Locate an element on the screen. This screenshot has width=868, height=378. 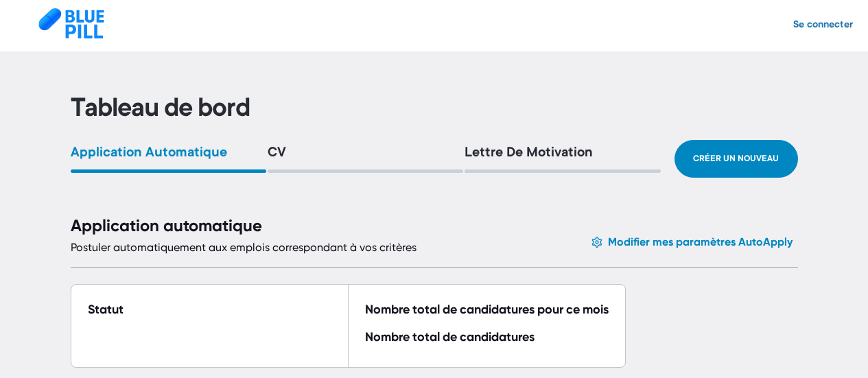
div: Modifier mes paramètres AutoApply is located at coordinates (699, 242).